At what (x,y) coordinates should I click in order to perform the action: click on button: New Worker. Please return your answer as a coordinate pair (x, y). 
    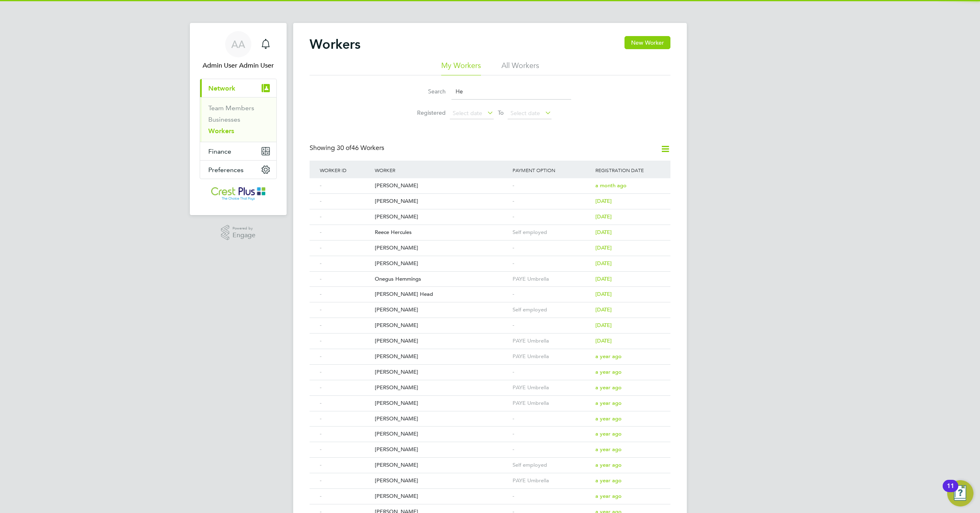
    Looking at the image, I should click on (647, 43).